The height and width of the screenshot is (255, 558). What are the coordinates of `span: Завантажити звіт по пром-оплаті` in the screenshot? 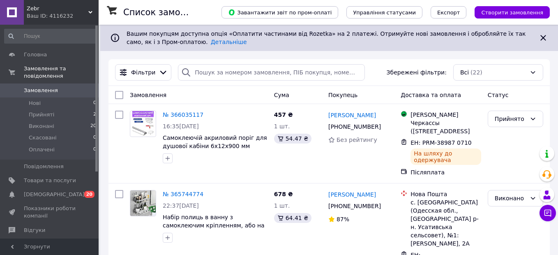 It's located at (280, 12).